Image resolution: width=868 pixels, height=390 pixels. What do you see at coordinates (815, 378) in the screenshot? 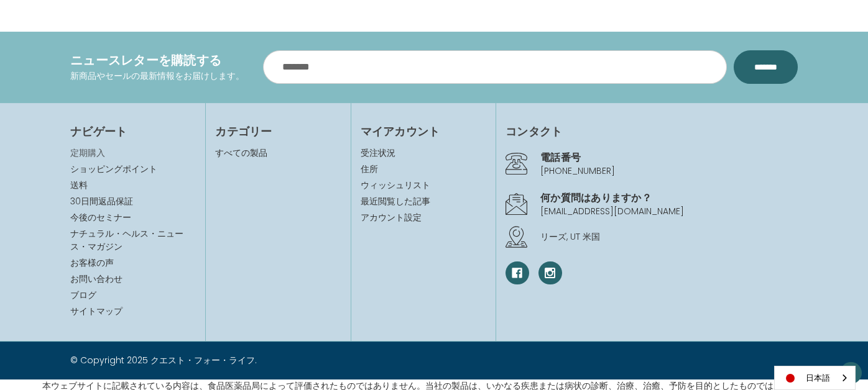
I see `aside: Language selected: 日本語` at bounding box center [815, 378].